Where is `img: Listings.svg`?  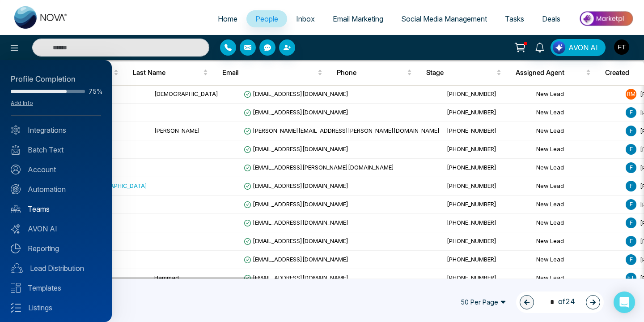 img: Listings.svg is located at coordinates (15, 308).